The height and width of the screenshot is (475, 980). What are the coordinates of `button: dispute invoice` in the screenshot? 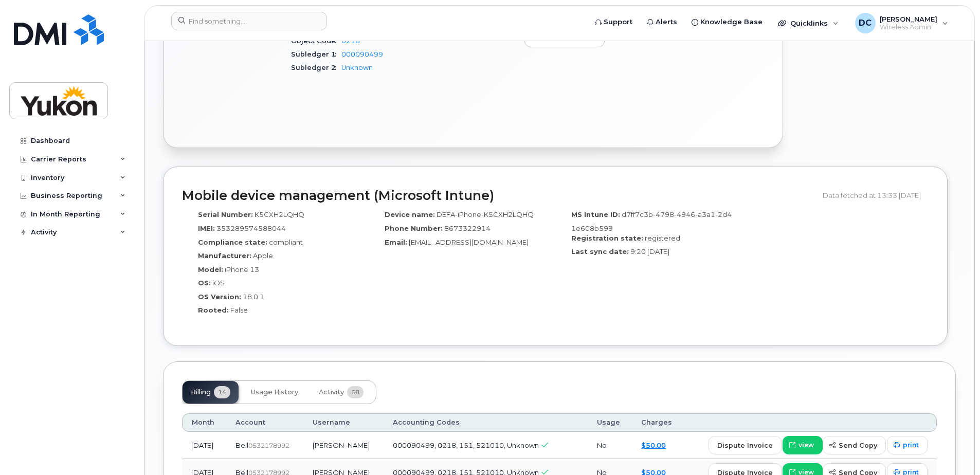 It's located at (745, 445).